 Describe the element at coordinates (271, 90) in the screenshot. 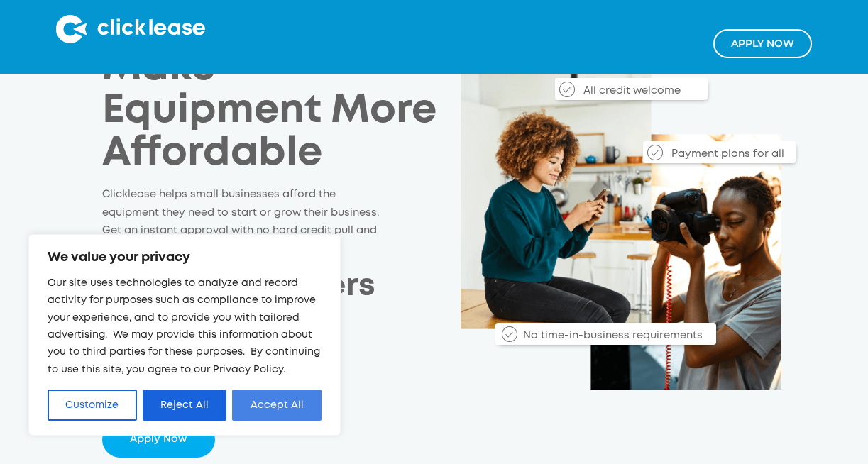

I see `h1: Payment Plans Make Equipment More Affordable` at that location.